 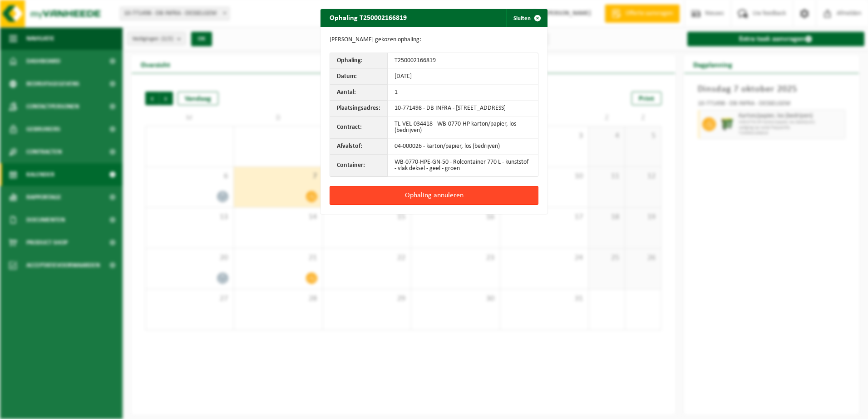 What do you see at coordinates (359, 146) in the screenshot?
I see `th: Afvalstof:` at bounding box center [359, 146].